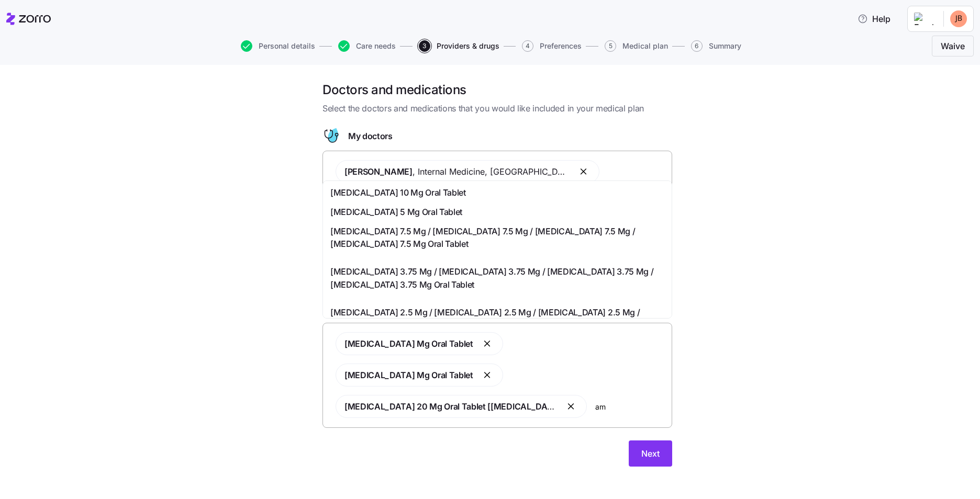 Image resolution: width=980 pixels, height=499 pixels. Describe the element at coordinates (630, 406) in the screenshot. I see `input: Search your medications` at that location.